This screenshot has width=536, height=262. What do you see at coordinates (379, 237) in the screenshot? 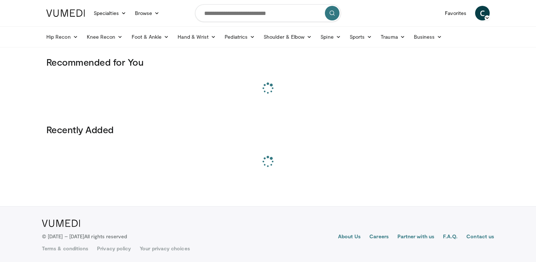
I see `a: Careers` at bounding box center [379, 237].